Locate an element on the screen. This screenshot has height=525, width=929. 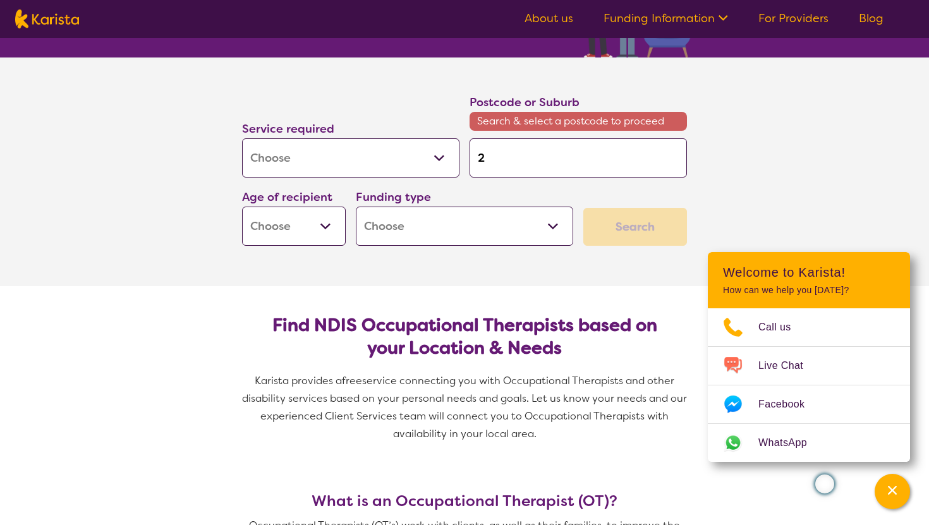
label: Funding type is located at coordinates (393, 197).